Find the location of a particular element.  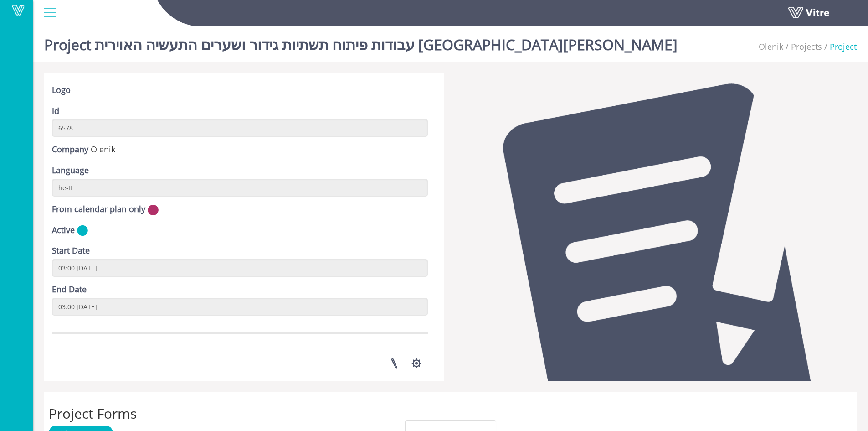

label: Logo is located at coordinates (61, 91).